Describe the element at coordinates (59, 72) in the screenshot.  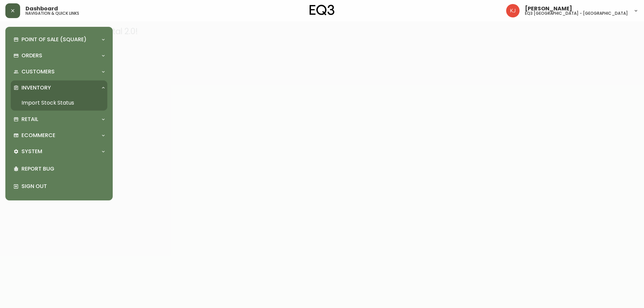
I see `div: Customers` at that location.